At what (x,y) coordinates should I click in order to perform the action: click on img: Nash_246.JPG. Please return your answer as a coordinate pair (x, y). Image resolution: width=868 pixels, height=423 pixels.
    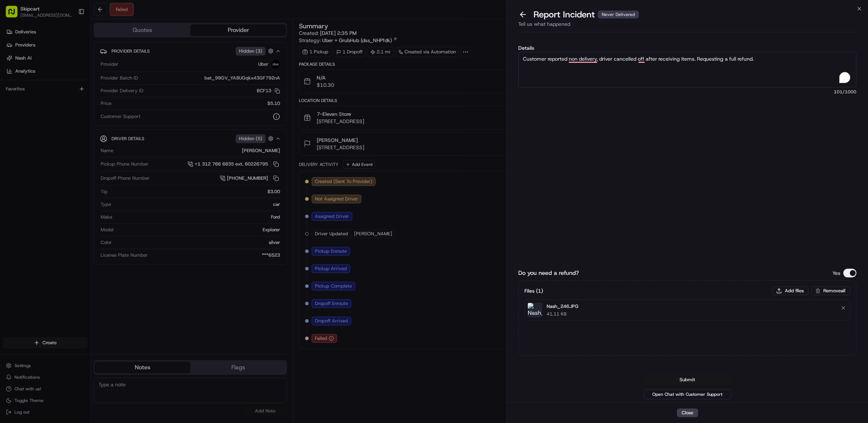
    Looking at the image, I should click on (535, 310).